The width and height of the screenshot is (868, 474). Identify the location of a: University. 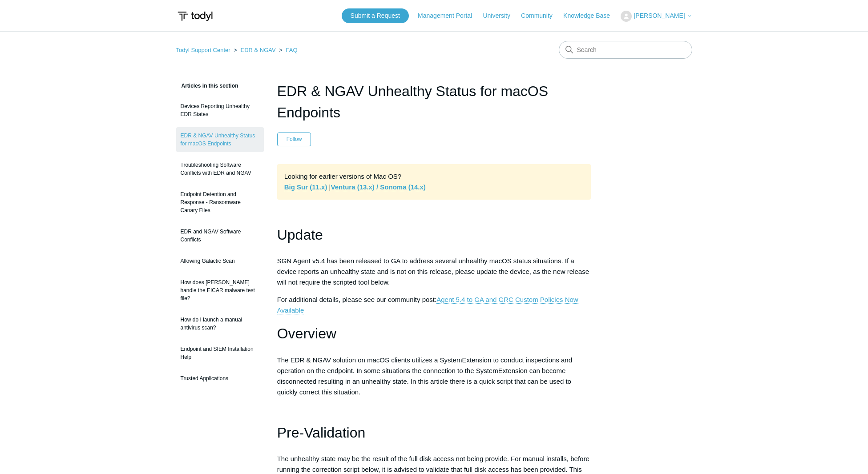
(500, 15).